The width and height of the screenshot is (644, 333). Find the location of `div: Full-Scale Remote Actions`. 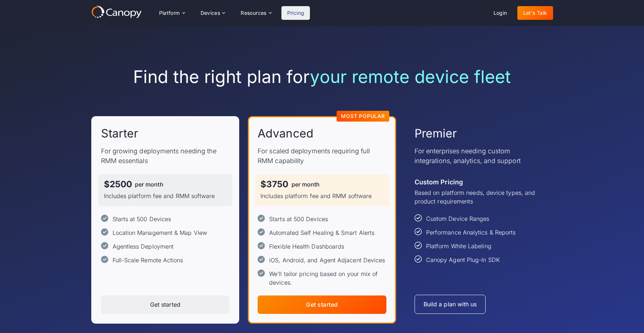

div: Full-Scale Remote Actions is located at coordinates (148, 260).